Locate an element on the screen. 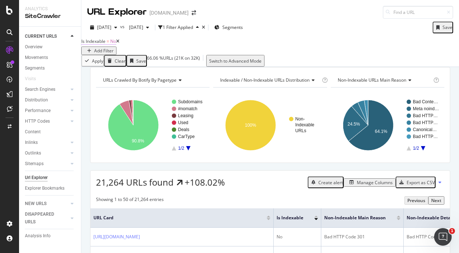  h4: Non-Indexable URLs Main Reason is located at coordinates (384, 80).